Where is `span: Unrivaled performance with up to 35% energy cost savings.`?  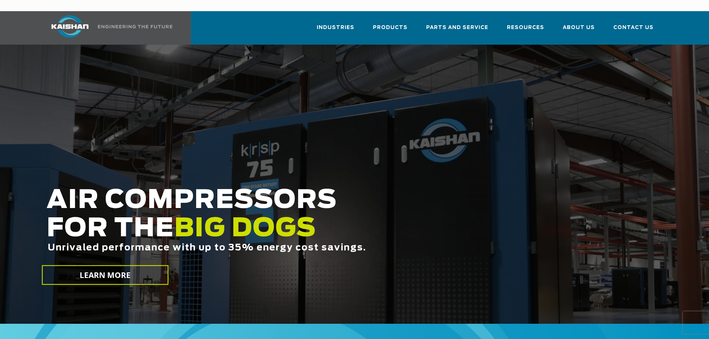
span: Unrivaled performance with up to 35% energy cost savings. is located at coordinates (207, 248).